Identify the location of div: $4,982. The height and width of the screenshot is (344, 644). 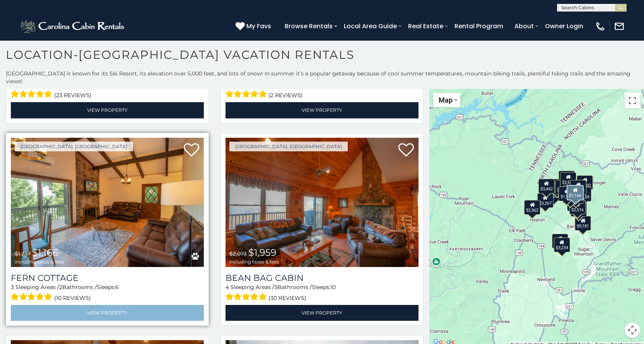
(569, 194).